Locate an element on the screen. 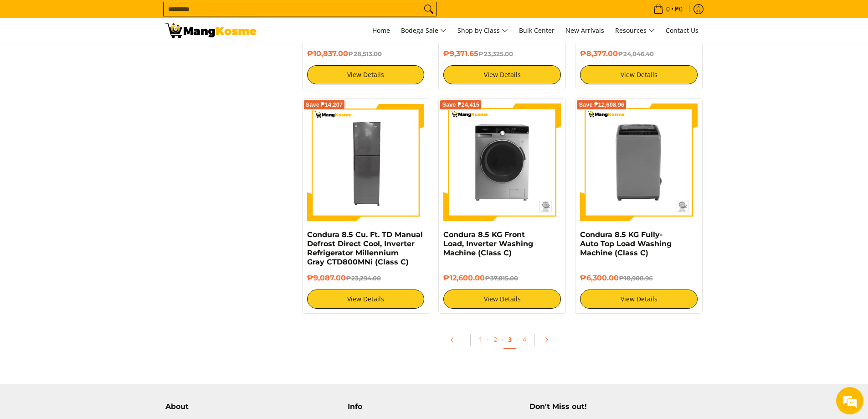 The width and height of the screenshot is (868, 419). a: 1 is located at coordinates (481, 340).